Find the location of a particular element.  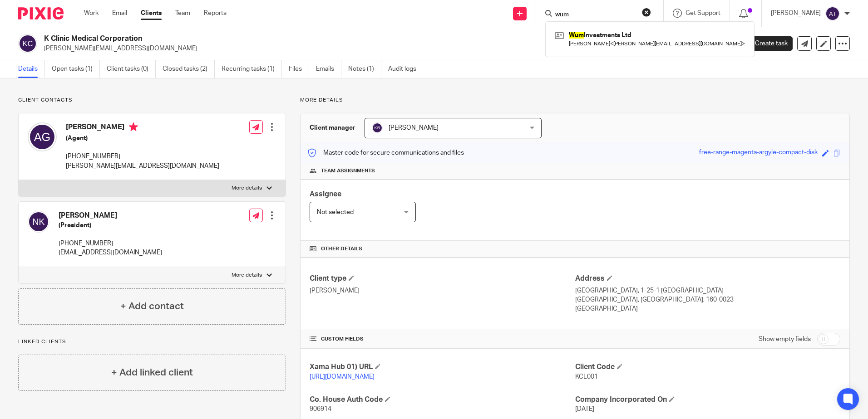

p: Linked clients is located at coordinates (152, 342).